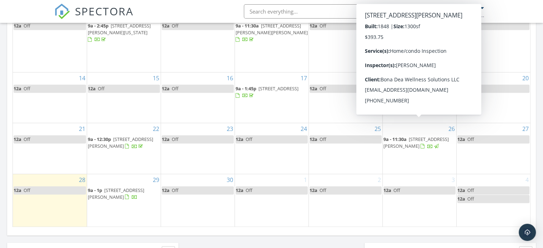  I want to click on span: SPECTORA, so click(104, 11).